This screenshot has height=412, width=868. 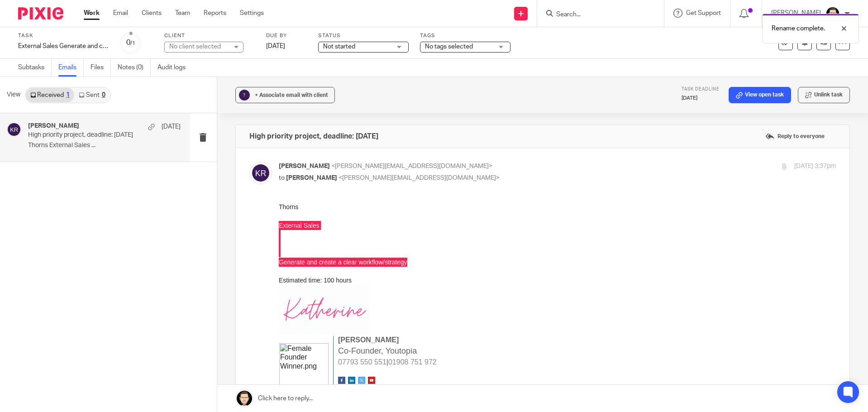 What do you see at coordinates (120, 13) in the screenshot?
I see `a: Email` at bounding box center [120, 13].